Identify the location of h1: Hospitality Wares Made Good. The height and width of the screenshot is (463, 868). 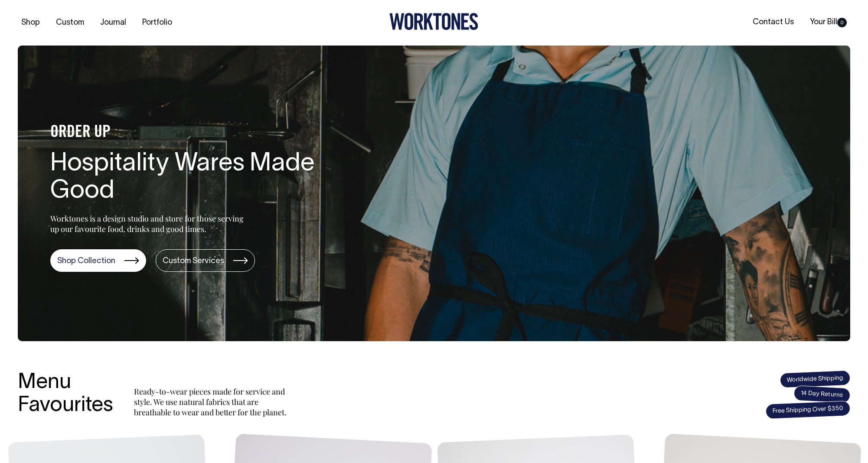
(189, 178).